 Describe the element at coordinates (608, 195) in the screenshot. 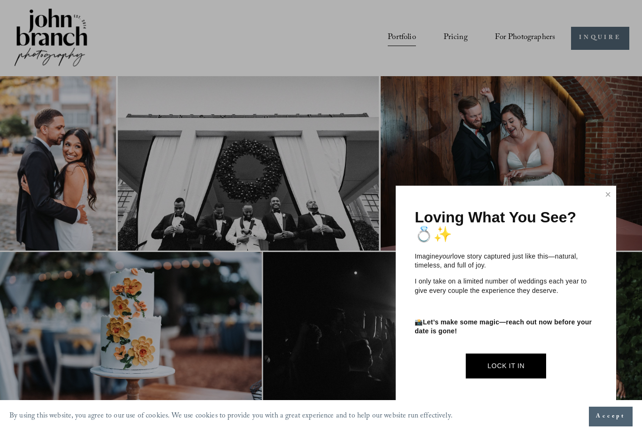

I see `a: Close` at that location.